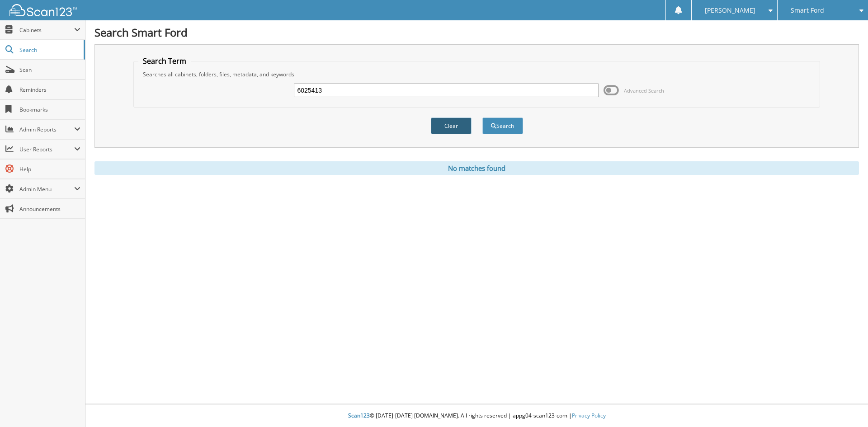 This screenshot has width=868, height=427. I want to click on h1: Search Smart Ford, so click(477, 32).